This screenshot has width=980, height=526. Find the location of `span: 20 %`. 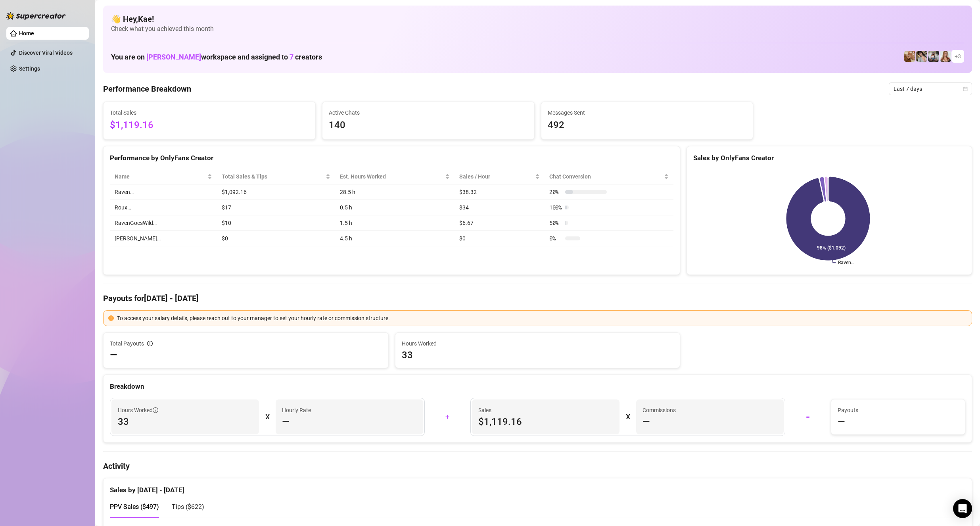

span: 20 % is located at coordinates (556, 192).